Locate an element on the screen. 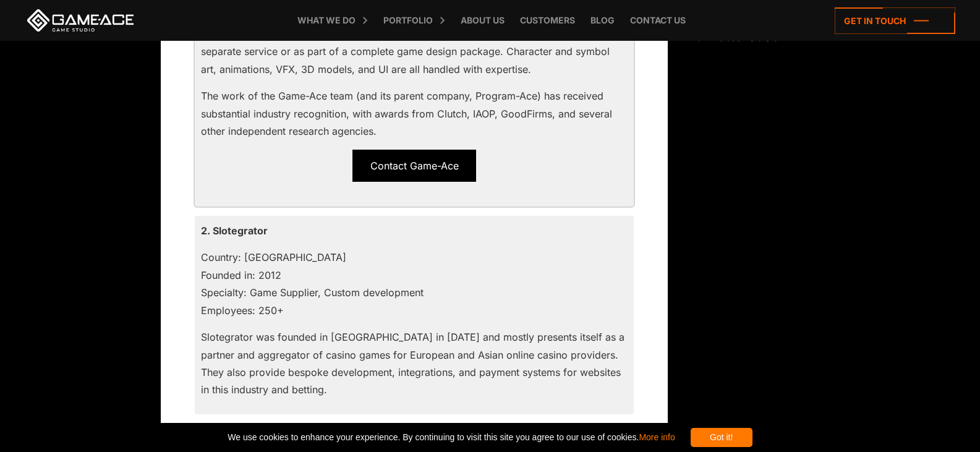  a: Contact Game-Ace is located at coordinates (414, 166).